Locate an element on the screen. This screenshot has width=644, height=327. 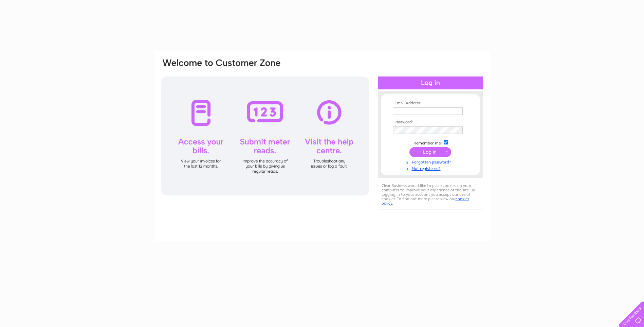
div: Clear Business would like to place cookies on your computer to improve your experience of the sit... is located at coordinates (431, 194).